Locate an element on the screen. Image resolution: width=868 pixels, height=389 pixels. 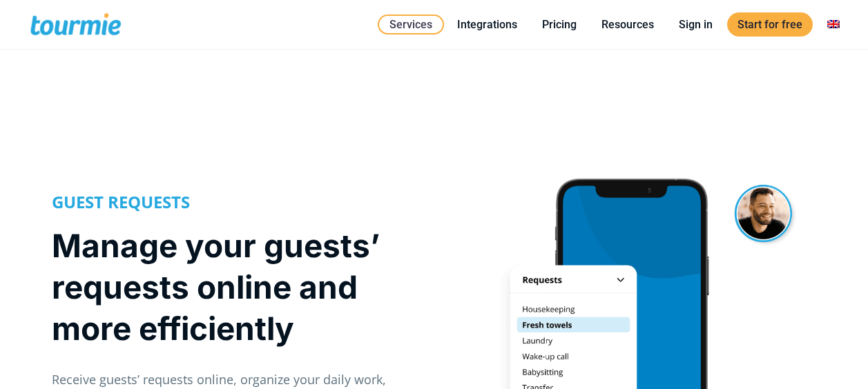
a: Integrations is located at coordinates (486, 24).